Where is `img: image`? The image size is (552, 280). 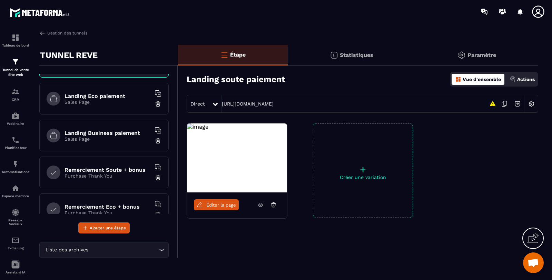
img: image is located at coordinates (198, 127).